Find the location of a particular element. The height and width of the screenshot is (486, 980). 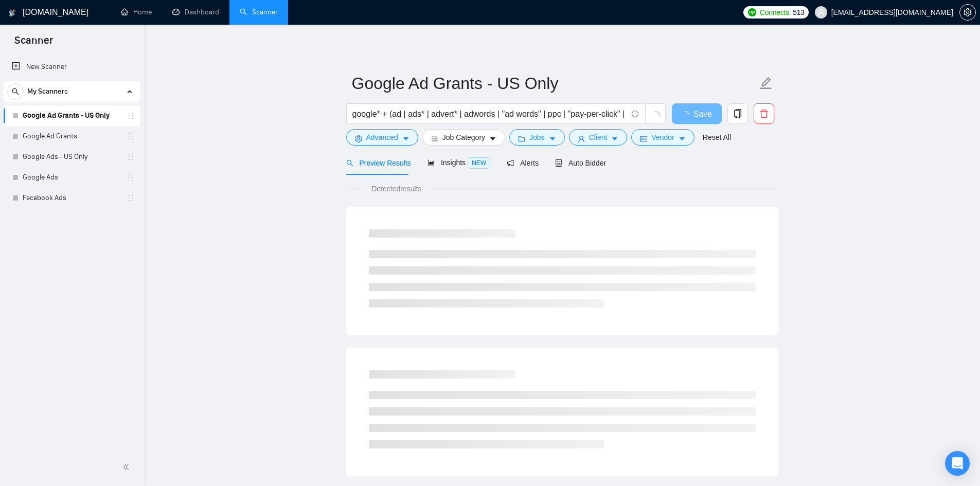

span: Scanner is located at coordinates (33, 43).